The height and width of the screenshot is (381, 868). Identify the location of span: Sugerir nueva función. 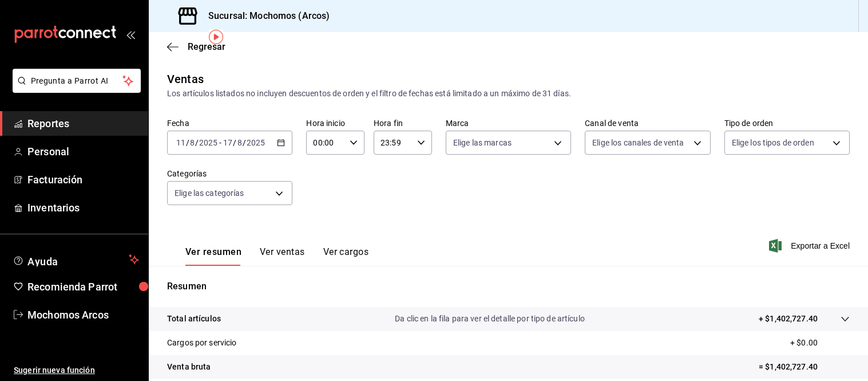
(76, 370).